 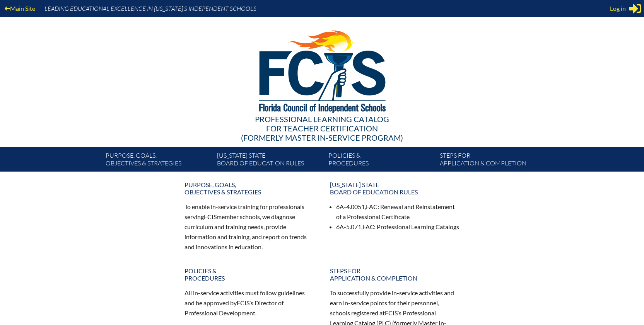 I want to click on span: for Teacher Certification, so click(x=322, y=129).